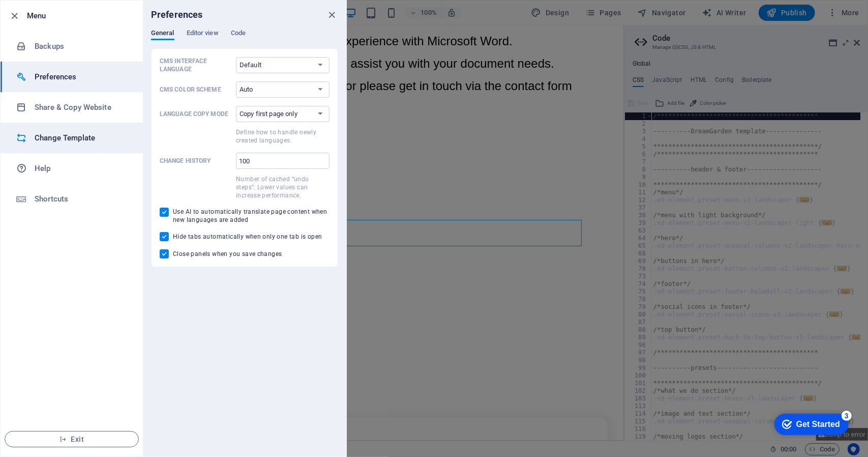 The image size is (868, 457). What do you see at coordinates (81, 138) in the screenshot?
I see `h6: Change Template` at bounding box center [81, 138].